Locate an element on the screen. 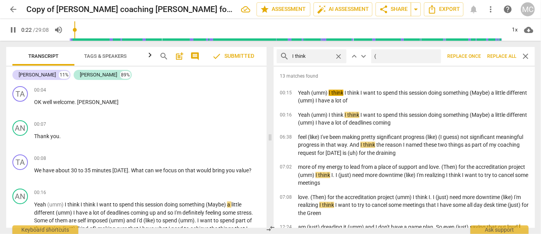 This screenshot has width=541, height=234. span: keyboard_arrow_up is located at coordinates (354, 56).